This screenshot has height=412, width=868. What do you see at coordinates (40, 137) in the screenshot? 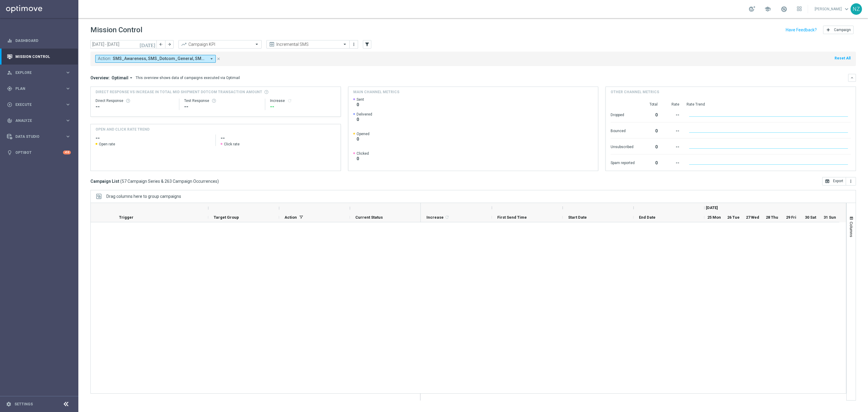
I see `span: Data Studio` at bounding box center [40, 137].